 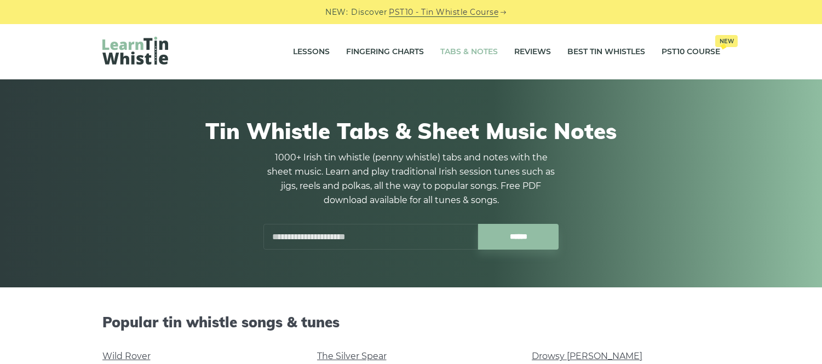 I want to click on p: 1000+ Irish tin whistle (penny whistle) tabs and notes with the sheet music. Learn and play tradi..., so click(x=411, y=179).